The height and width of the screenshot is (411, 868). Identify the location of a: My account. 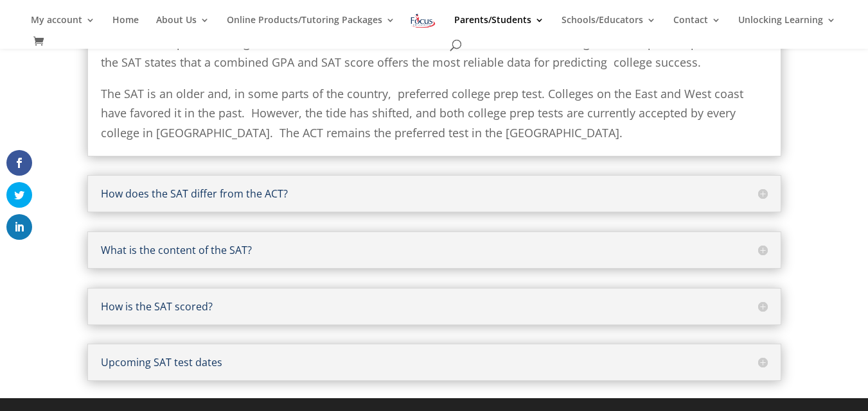
(63, 26).